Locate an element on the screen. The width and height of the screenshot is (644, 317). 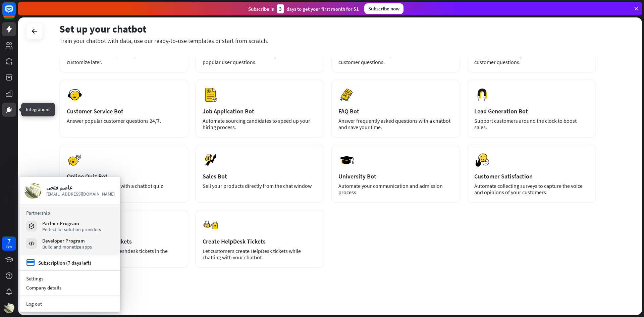
a: credit_card Subscription (7 days left) is located at coordinates (59, 263).